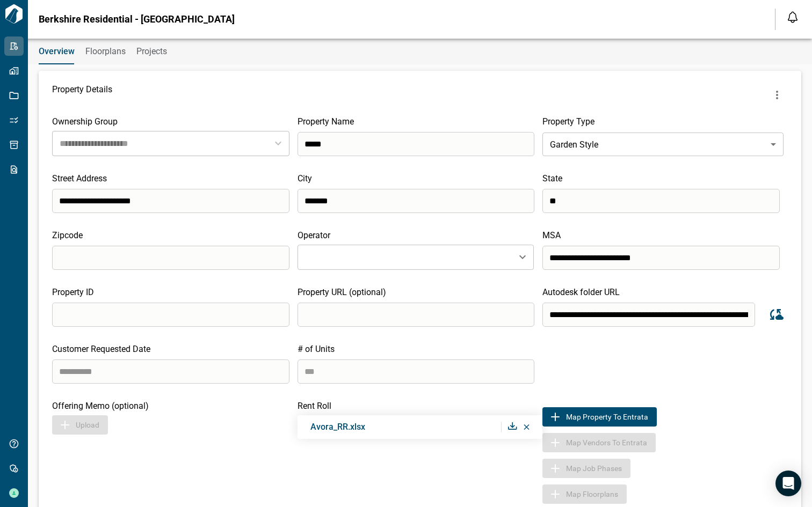 The width and height of the screenshot is (812, 507). I want to click on span: Property Details, so click(82, 95).